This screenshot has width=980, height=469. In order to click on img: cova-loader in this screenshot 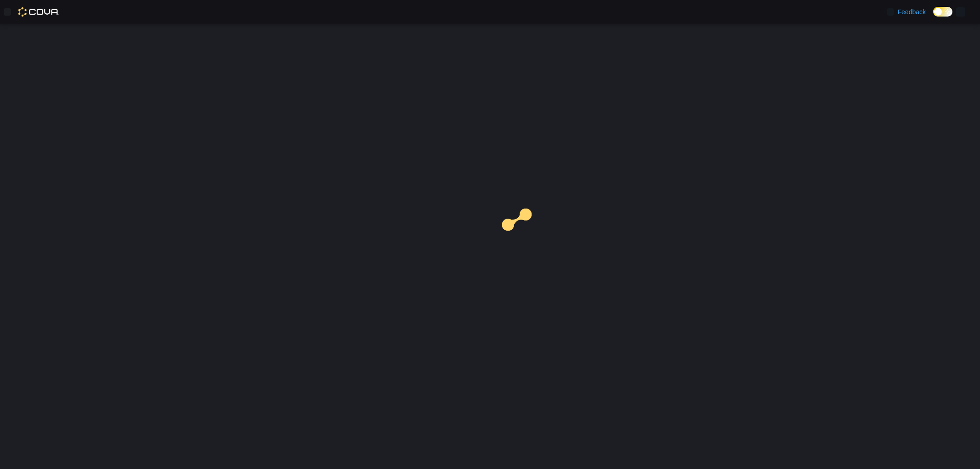, I will do `click(524, 236)`.